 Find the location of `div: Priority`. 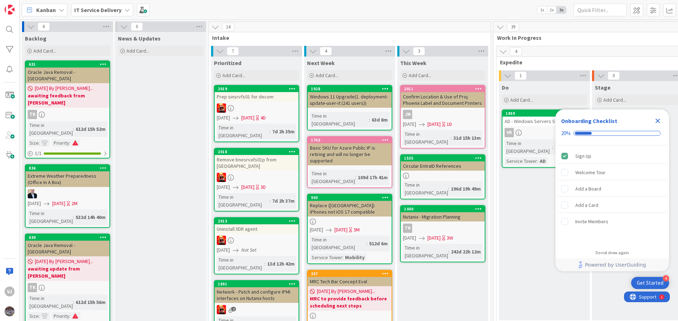

div: Priority is located at coordinates (60, 143).